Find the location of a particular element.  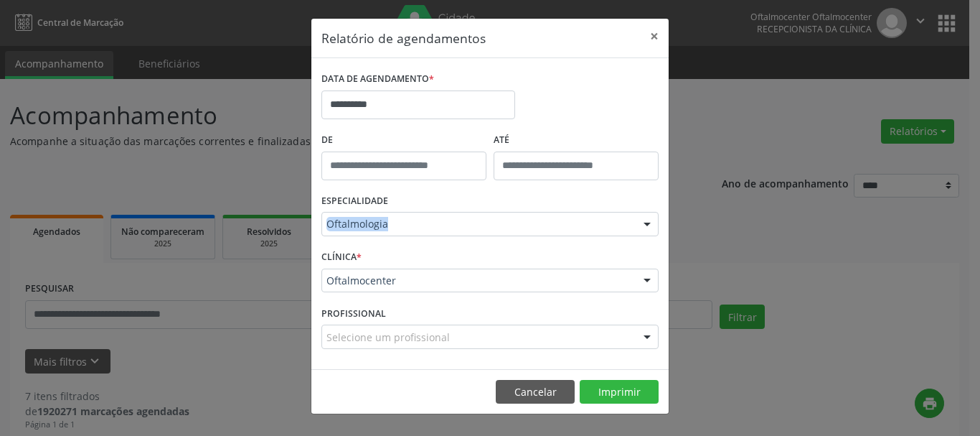

button: Close is located at coordinates (654, 36).